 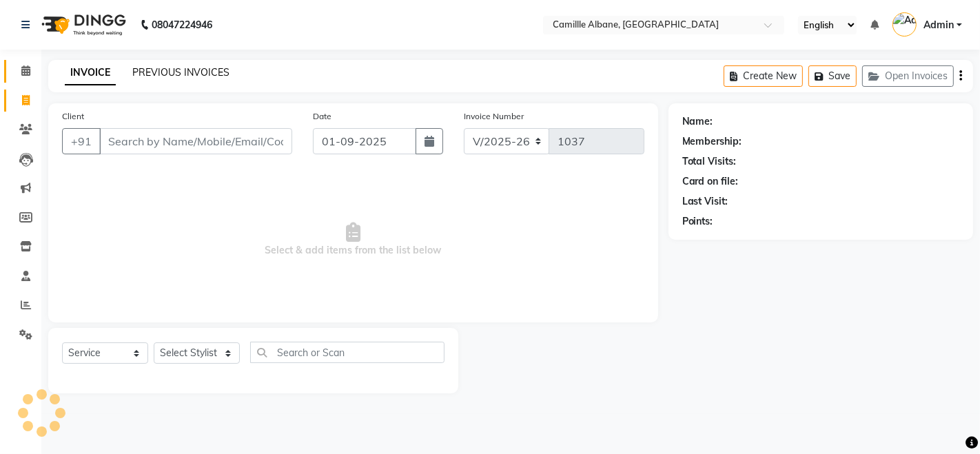 I want to click on a: PREVIOUS INVOICES, so click(x=181, y=73).